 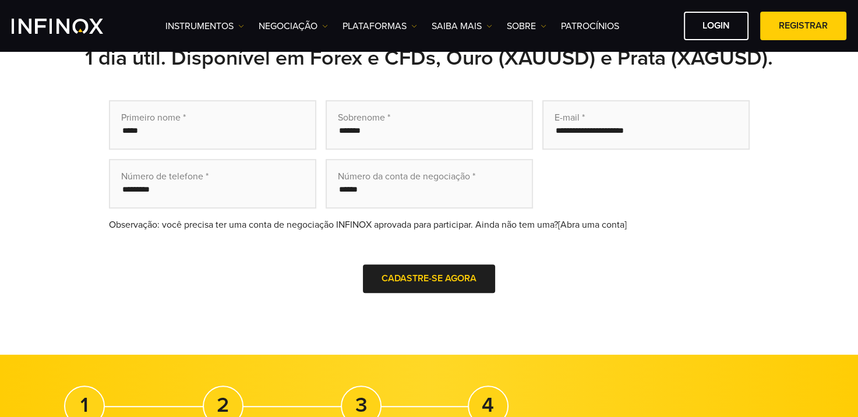 I want to click on a: Registrar, so click(x=803, y=26).